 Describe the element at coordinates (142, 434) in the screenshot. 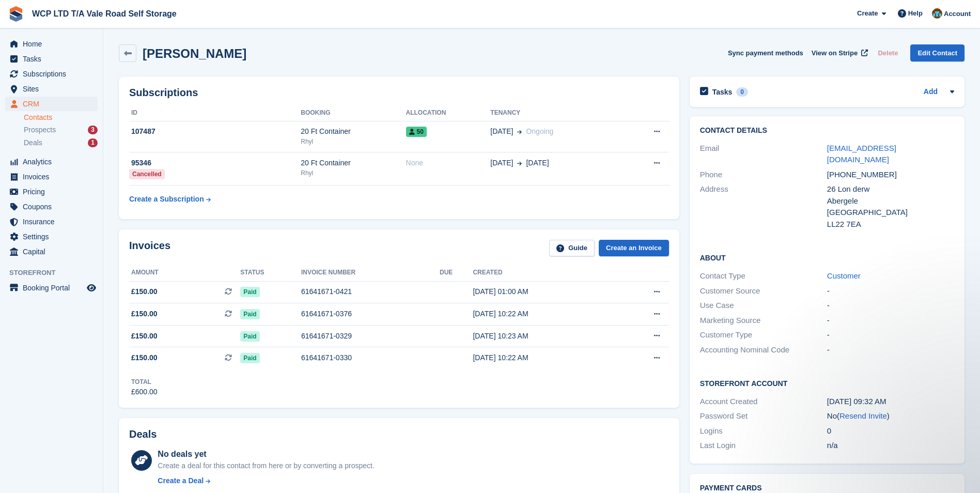

I see `h2: Deals` at that location.